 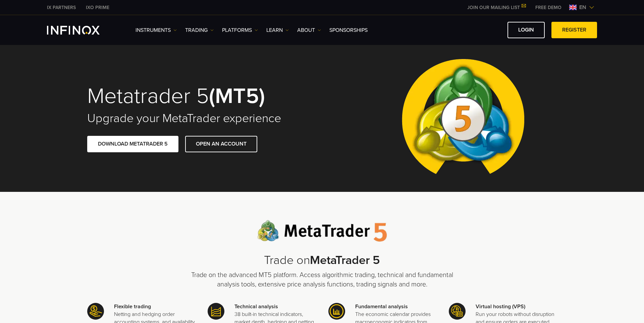 I want to click on a: ABOUT, so click(x=309, y=30).